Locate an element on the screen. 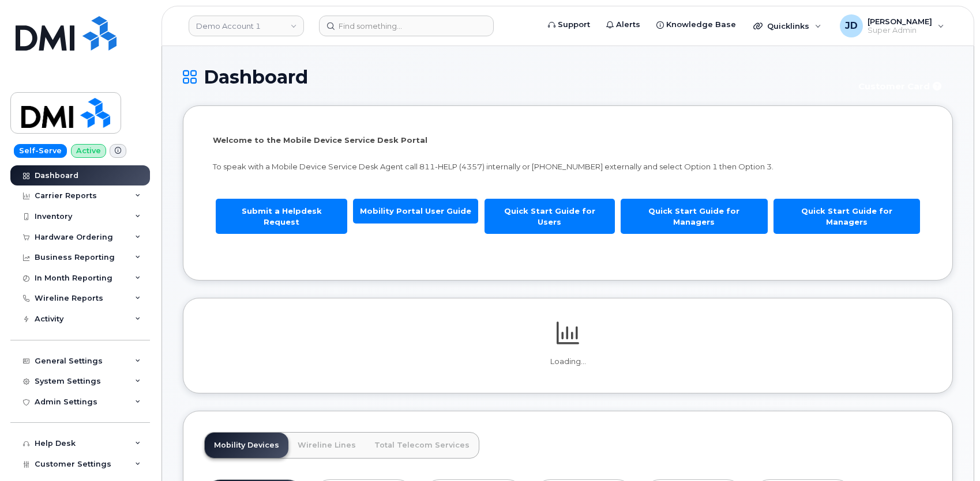  a: Submit a Helpdesk Request is located at coordinates (281, 216).